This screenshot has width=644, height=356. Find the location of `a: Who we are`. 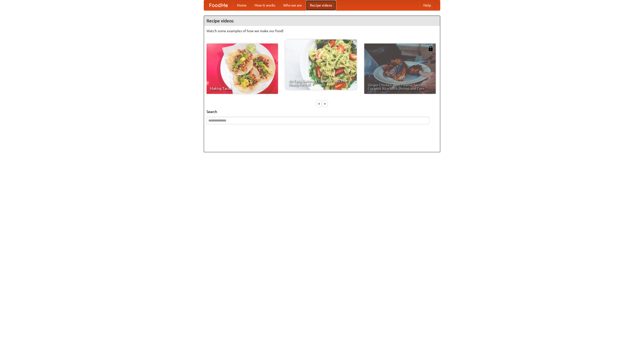

a: Who we are is located at coordinates (293, 5).